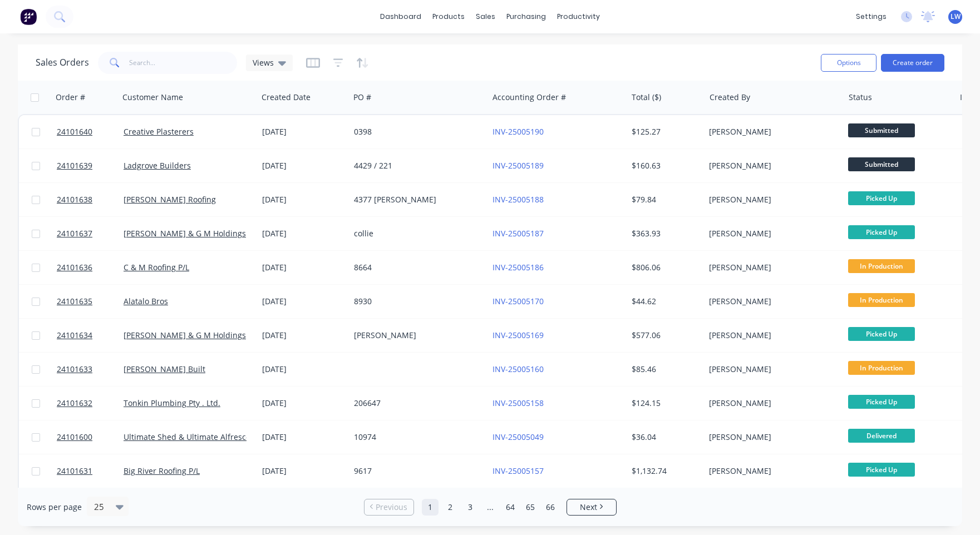  I want to click on span: 24101631, so click(75, 471).